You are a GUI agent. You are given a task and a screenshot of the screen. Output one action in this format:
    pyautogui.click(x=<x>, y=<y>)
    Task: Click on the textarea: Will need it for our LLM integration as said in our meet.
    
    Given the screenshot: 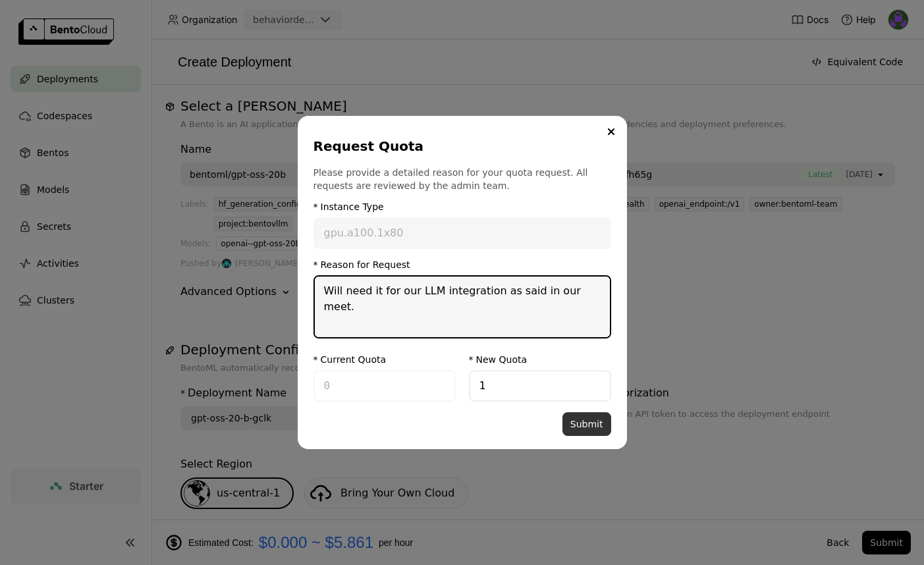 What is the action you would take?
    pyautogui.click(x=463, y=307)
    